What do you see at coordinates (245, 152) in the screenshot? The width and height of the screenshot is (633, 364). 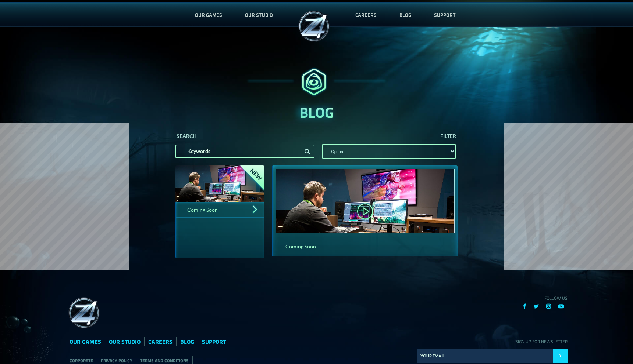 I see `input: Keywords` at bounding box center [245, 152].